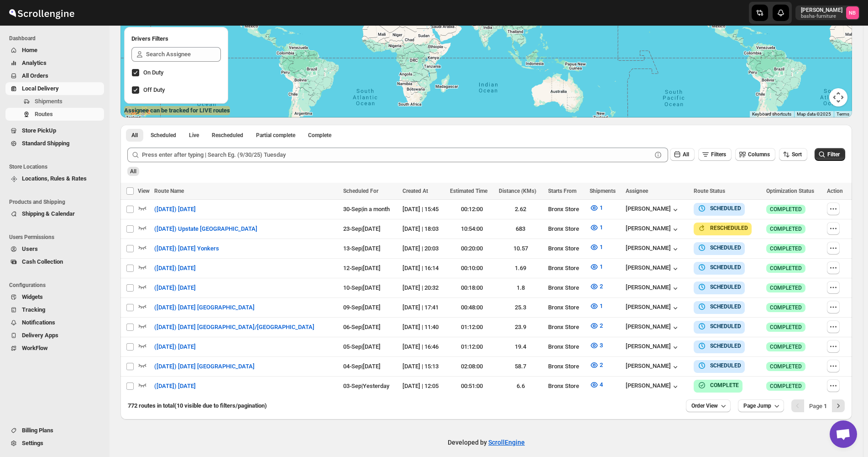  Describe the element at coordinates (184, 54) in the screenshot. I see `input: Search Assignee` at that location.